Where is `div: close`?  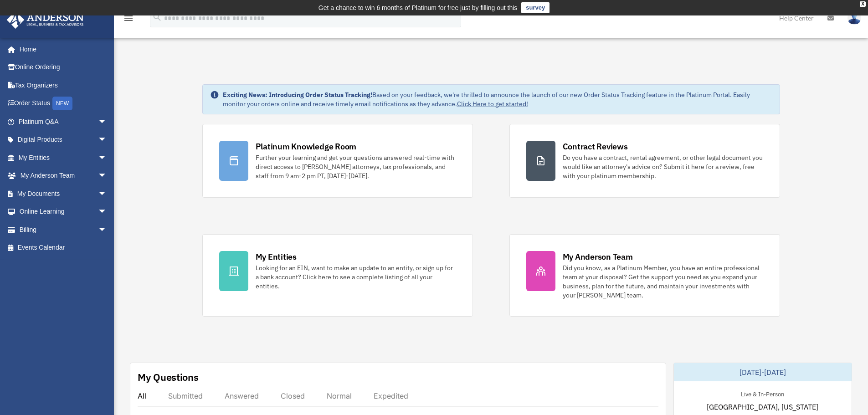 div: close is located at coordinates (863, 4).